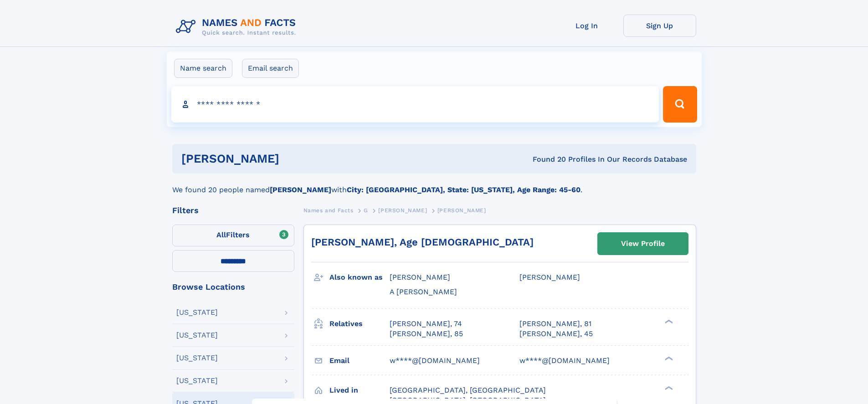  What do you see at coordinates (366, 211) in the screenshot?
I see `span: G` at bounding box center [366, 211].